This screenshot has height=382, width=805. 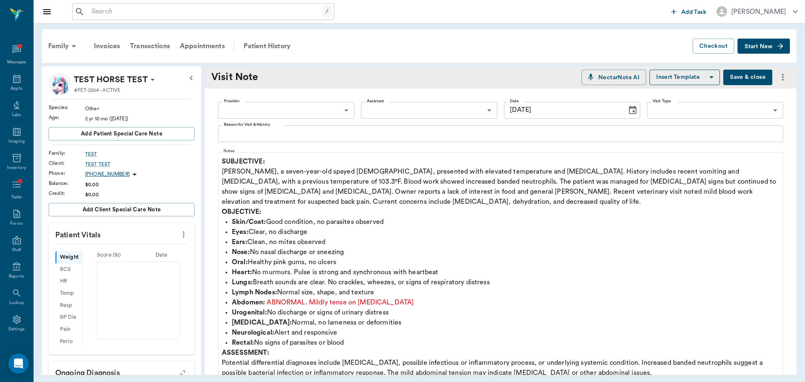 I want to click on p: TEST HORSE TEST, so click(x=111, y=80).